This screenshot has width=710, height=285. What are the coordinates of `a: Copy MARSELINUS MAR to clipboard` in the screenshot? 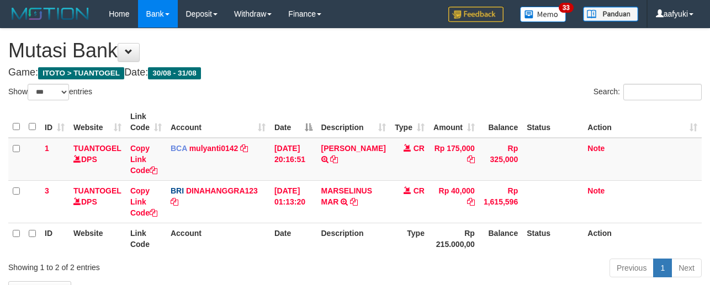 It's located at (354, 202).